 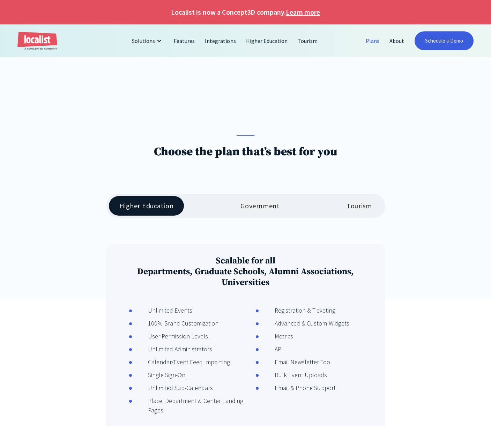 I want to click on div: Advanced & Custom Widgets, so click(x=304, y=323).